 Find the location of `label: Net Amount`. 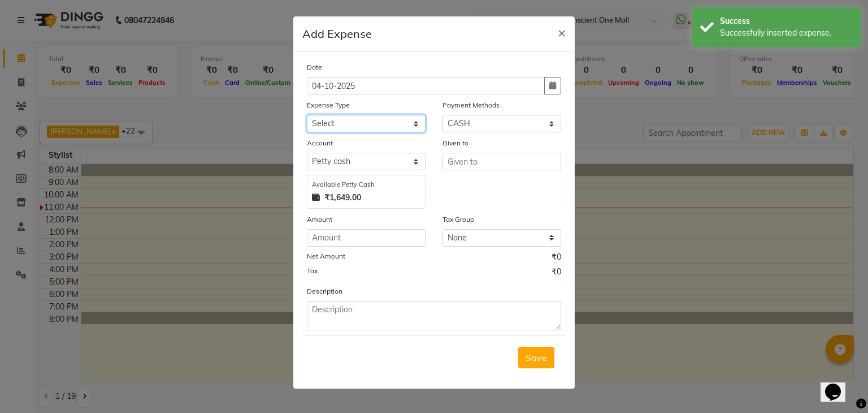

label: Net Amount is located at coordinates (326, 256).